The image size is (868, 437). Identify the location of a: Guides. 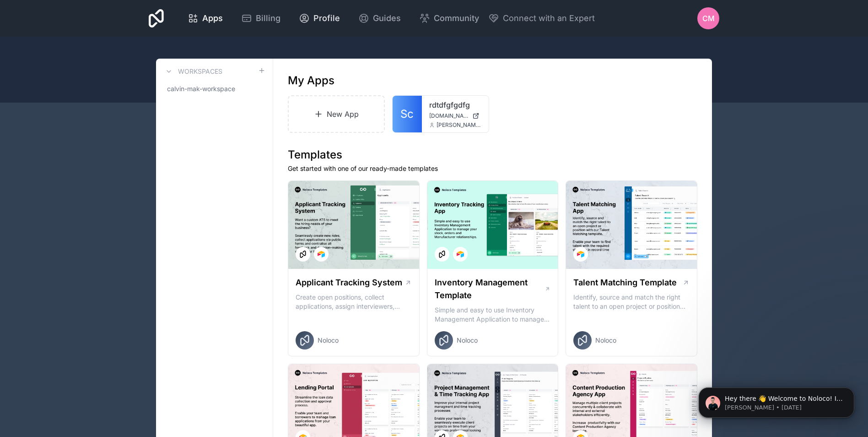
(380, 18).